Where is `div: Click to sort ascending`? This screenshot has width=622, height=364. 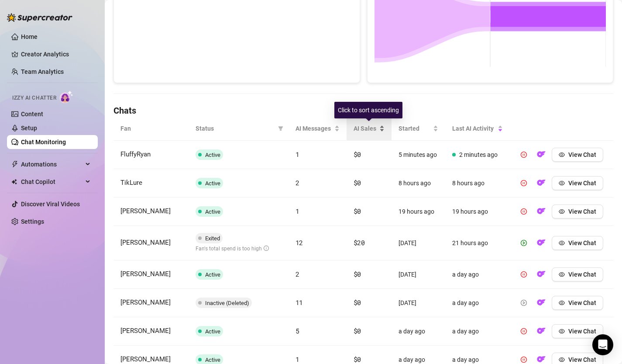 div: Click to sort ascending is located at coordinates (369, 110).